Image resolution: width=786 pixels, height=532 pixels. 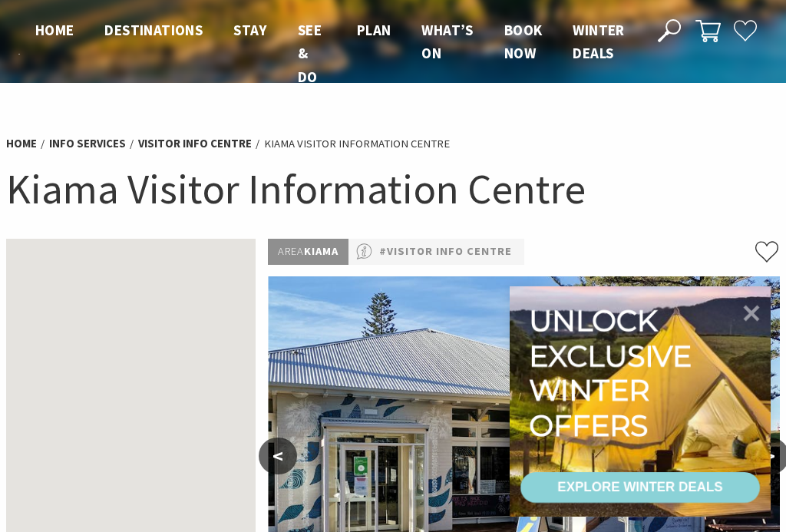 I want to click on p: Kiama, so click(x=308, y=252).